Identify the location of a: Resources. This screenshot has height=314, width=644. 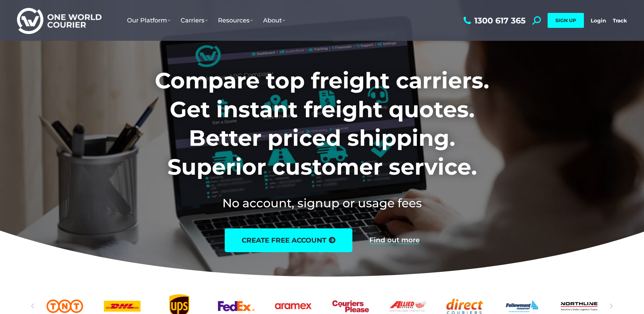
(235, 20).